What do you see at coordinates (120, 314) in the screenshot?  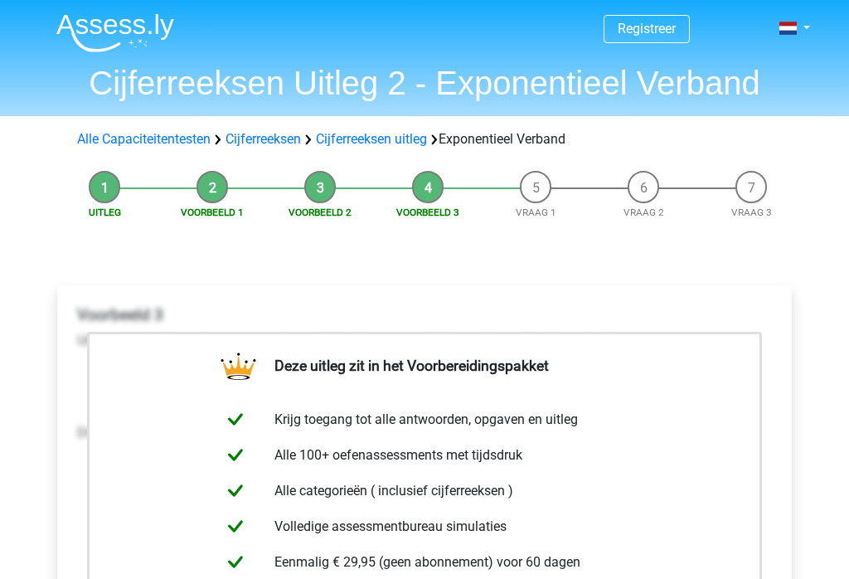 I see `b: Voorbeeld 3` at bounding box center [120, 314].